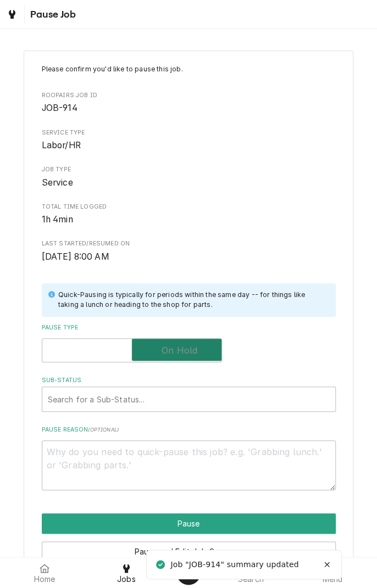 The width and height of the screenshot is (377, 588). What do you see at coordinates (188, 430) in the screenshot?
I see `label: Pause Reason` at bounding box center [188, 430].